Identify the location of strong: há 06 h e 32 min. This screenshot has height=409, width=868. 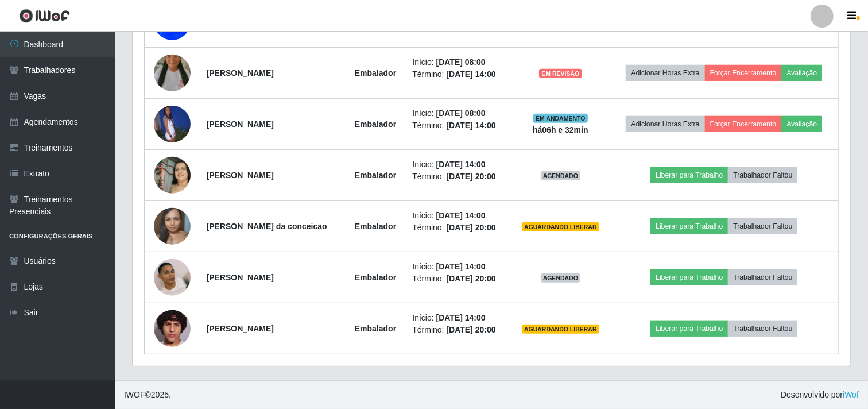
(561, 130).